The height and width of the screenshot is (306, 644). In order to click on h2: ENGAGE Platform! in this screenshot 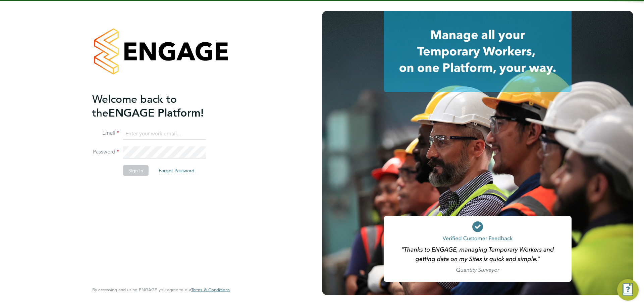, I will do `click(158, 106)`.